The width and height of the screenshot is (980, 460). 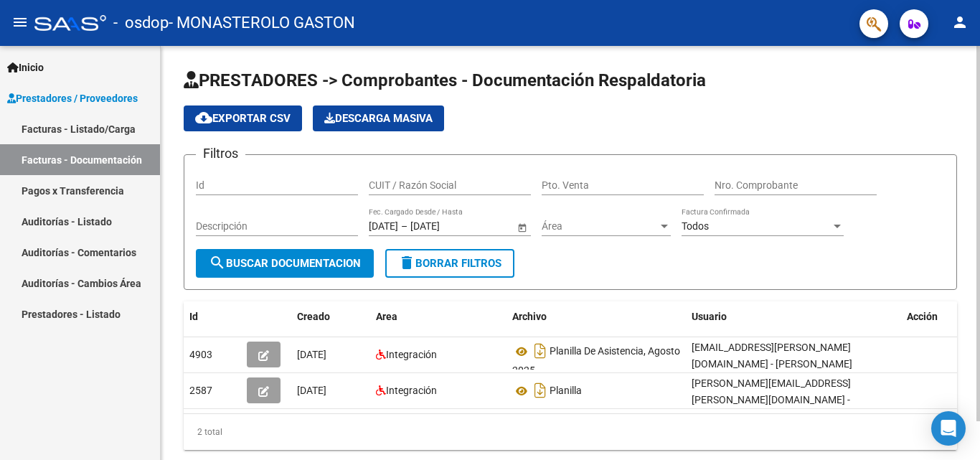 I want to click on mat-icon: delete, so click(x=407, y=263).